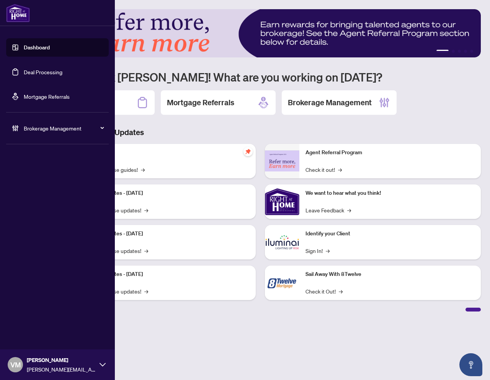 This screenshot has width=490, height=380. I want to click on p: Sail Away With 8Twelve, so click(390, 275).